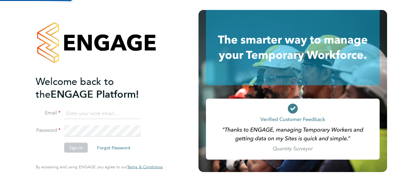 Image resolution: width=397 pixels, height=182 pixels. Describe the element at coordinates (75, 88) in the screenshot. I see `span: Welcome back to the` at that location.